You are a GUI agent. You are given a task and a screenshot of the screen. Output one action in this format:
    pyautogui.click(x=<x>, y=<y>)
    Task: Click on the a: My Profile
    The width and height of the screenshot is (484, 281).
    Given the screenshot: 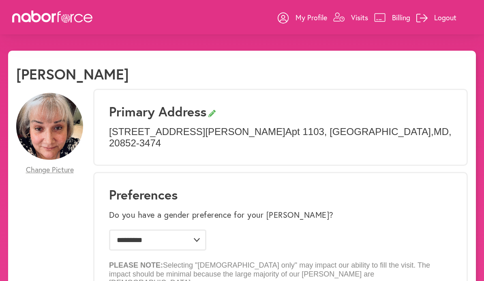 What is the action you would take?
    pyautogui.click(x=303, y=17)
    